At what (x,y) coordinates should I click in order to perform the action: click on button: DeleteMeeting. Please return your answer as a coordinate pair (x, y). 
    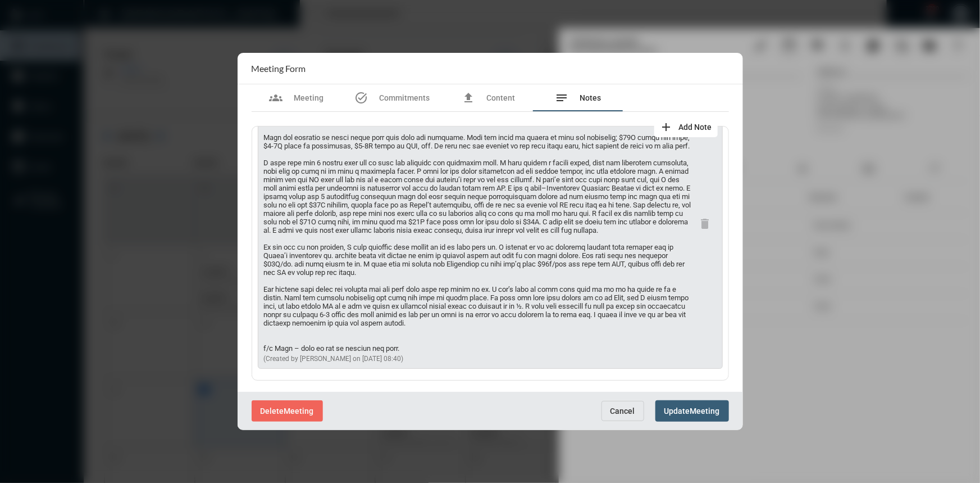
    Looking at the image, I should click on (287, 410).